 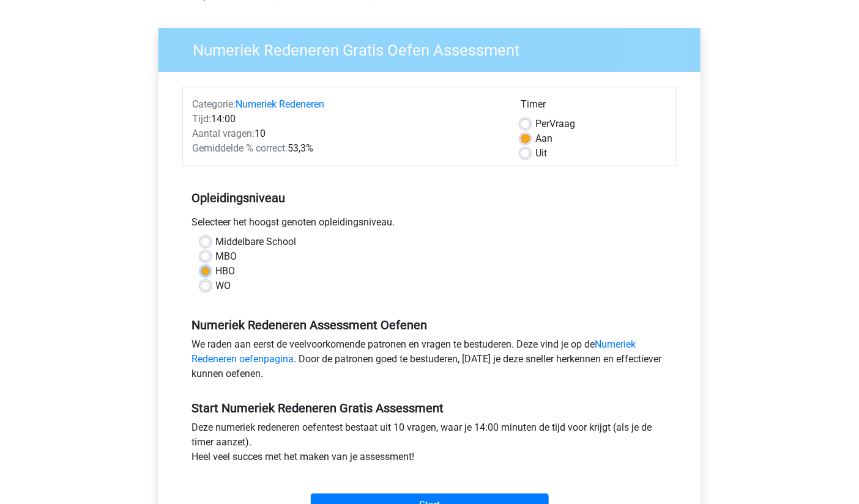 I want to click on label: Uit, so click(x=541, y=154).